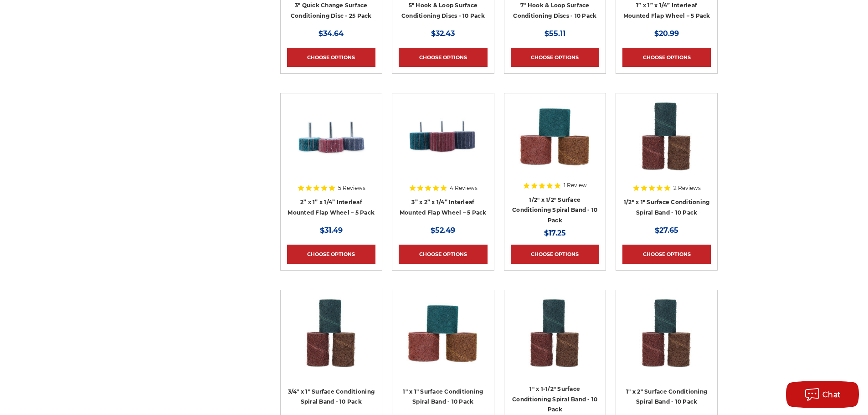 The image size is (868, 415). I want to click on img: 3/4" x 1" Scotch Brite Spiral Band, so click(332, 334).